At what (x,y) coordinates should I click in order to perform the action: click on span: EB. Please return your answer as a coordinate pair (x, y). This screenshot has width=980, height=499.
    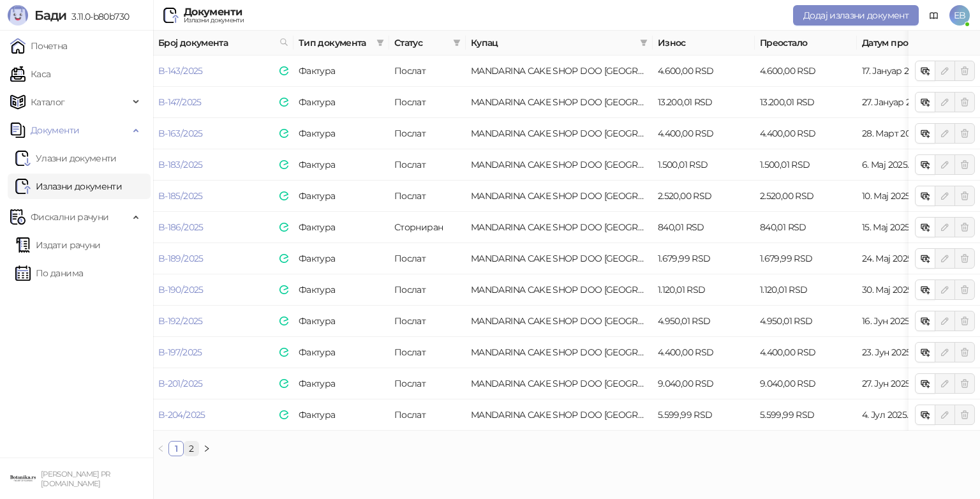
    Looking at the image, I should click on (960, 15).